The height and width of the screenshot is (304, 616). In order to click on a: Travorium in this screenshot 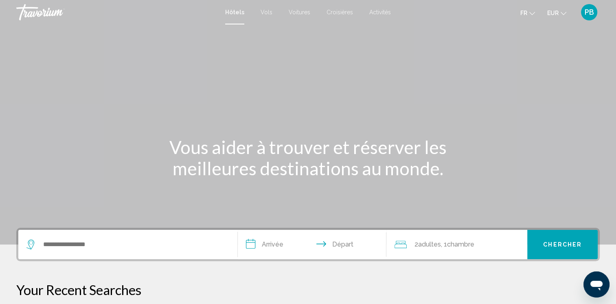, I will do `click(117, 12)`.